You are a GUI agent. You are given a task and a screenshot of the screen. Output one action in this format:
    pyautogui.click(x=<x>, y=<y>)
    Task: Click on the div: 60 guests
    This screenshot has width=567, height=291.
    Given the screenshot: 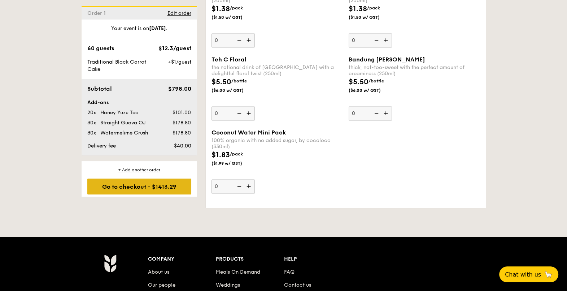 What is the action you would take?
    pyautogui.click(x=101, y=48)
    